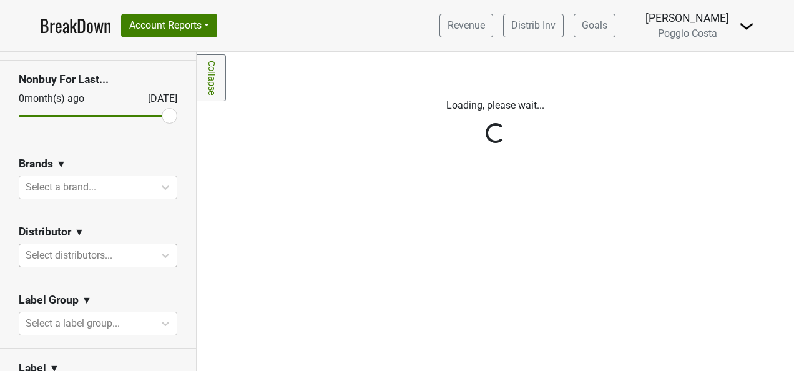  Describe the element at coordinates (495, 105) in the screenshot. I see `p: Loading, please wait...` at that location.